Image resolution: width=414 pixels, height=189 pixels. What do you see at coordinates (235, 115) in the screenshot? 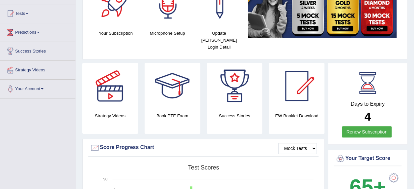
I see `h4: Success Stories` at bounding box center [235, 115].